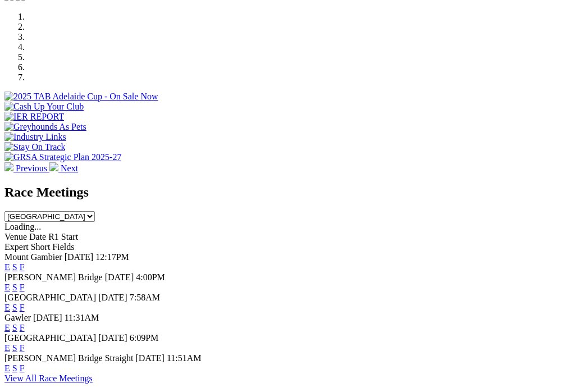 The image size is (575, 392). What do you see at coordinates (81, 96) in the screenshot?
I see `img: 2025 TAB Adelaide Cup - On Sale Now` at bounding box center [81, 96].